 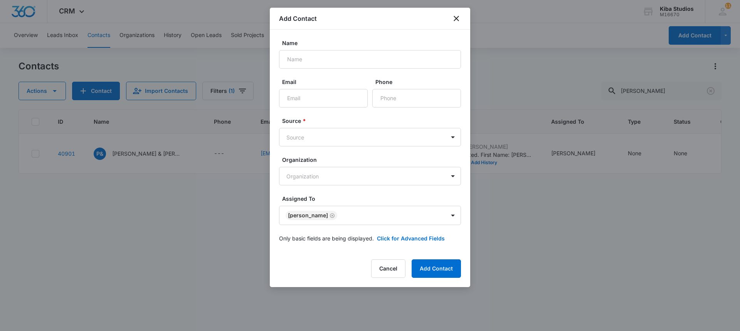 I want to click on button: Cancel, so click(x=388, y=269).